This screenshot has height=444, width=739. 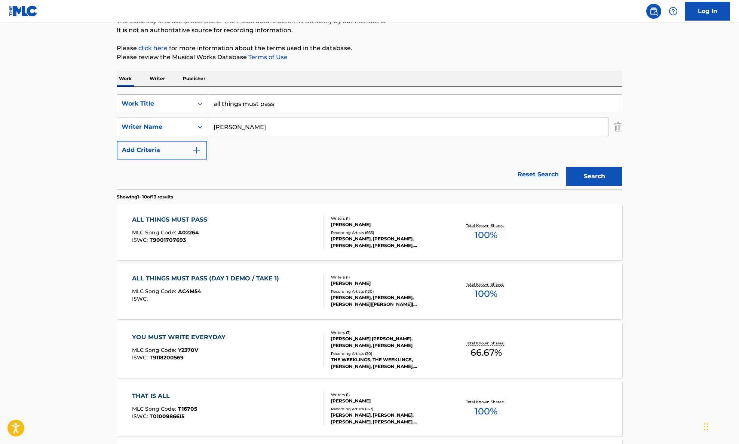 What do you see at coordinates (267, 57) in the screenshot?
I see `a: Terms of Use` at bounding box center [267, 57].